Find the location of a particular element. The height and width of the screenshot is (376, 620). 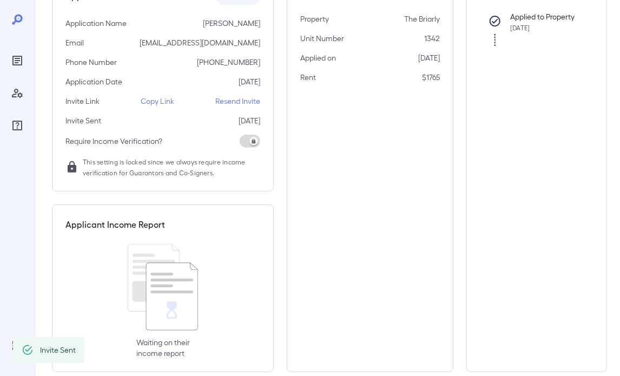

p: The Briarly is located at coordinates (422, 19).